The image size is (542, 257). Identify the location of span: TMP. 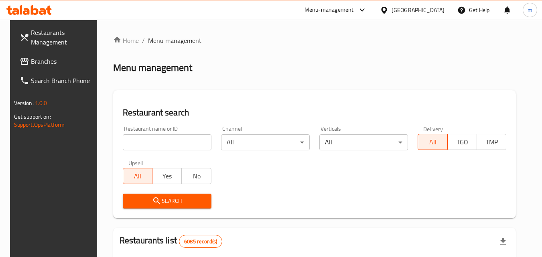
(491, 142).